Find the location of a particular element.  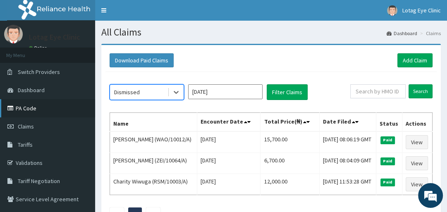

img: d_794563401_company_1708531726252_794563401 is located at coordinates (24, 52).